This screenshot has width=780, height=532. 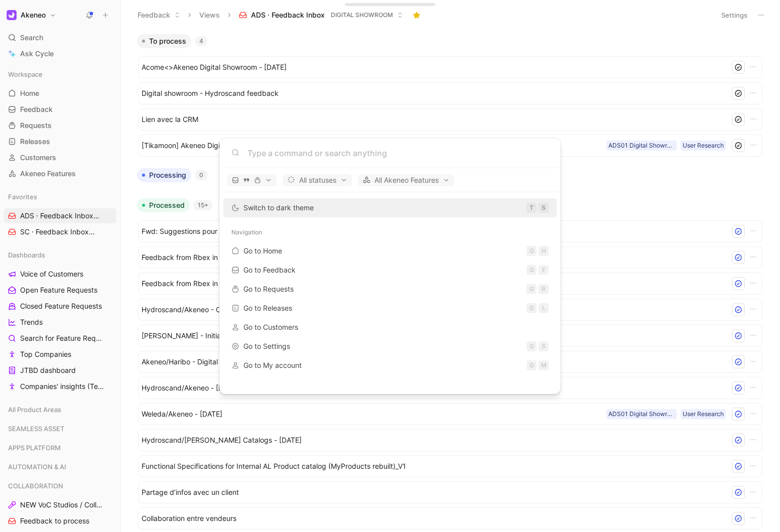 What do you see at coordinates (544, 365) in the screenshot?
I see `div: M` at bounding box center [544, 365].